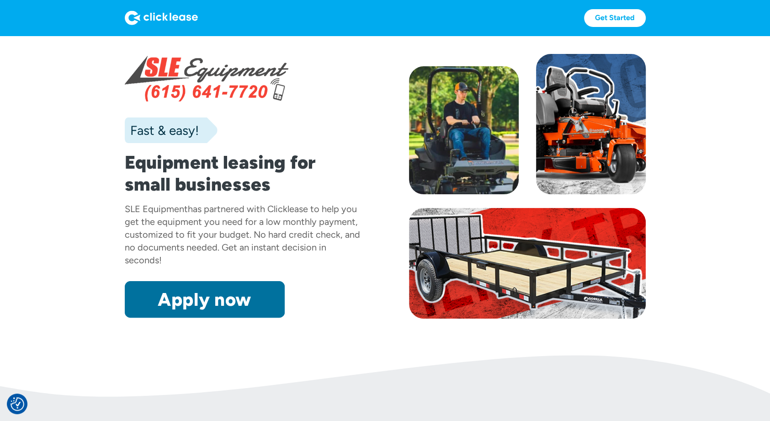  I want to click on button: Consent Preferences, so click(17, 404).